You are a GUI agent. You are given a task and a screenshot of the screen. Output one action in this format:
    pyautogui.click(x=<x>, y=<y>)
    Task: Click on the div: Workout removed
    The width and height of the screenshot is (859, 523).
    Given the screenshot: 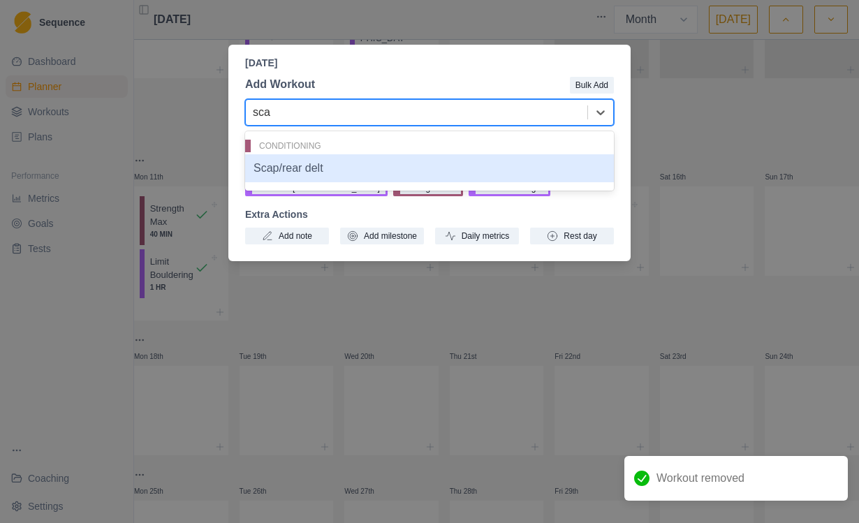 What is the action you would take?
    pyautogui.click(x=736, y=478)
    